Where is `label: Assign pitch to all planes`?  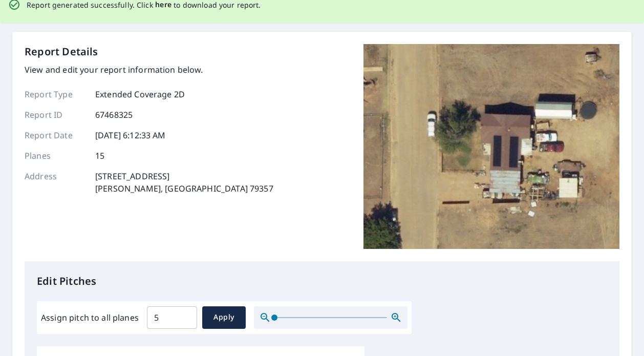
label: Assign pitch to all planes is located at coordinates (90, 318).